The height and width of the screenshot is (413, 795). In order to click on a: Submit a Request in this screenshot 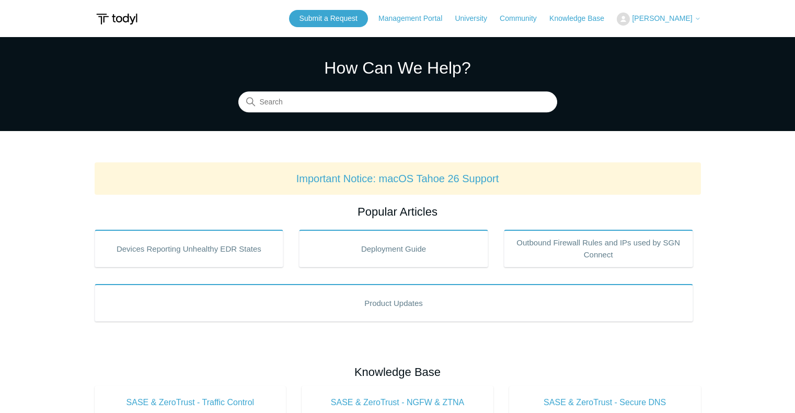, I will do `click(328, 18)`.